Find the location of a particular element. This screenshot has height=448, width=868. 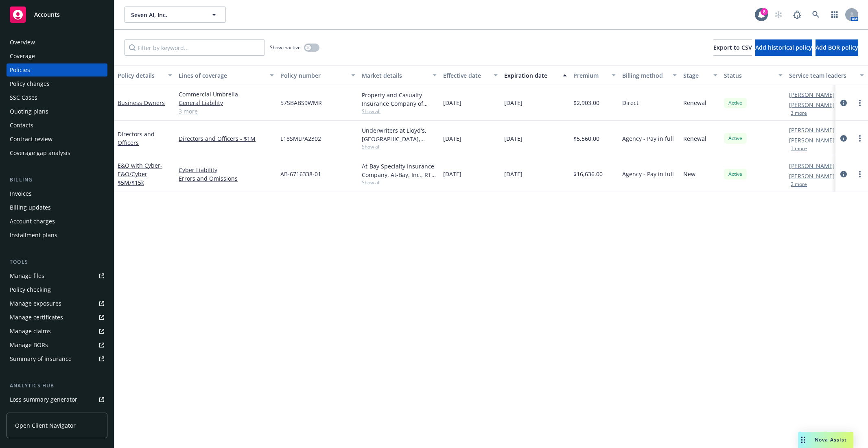

div: Manage claims is located at coordinates (30, 331).